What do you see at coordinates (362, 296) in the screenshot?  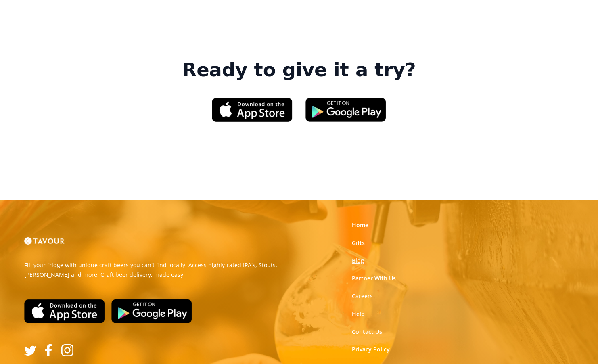 I see `a: Careers` at bounding box center [362, 296].